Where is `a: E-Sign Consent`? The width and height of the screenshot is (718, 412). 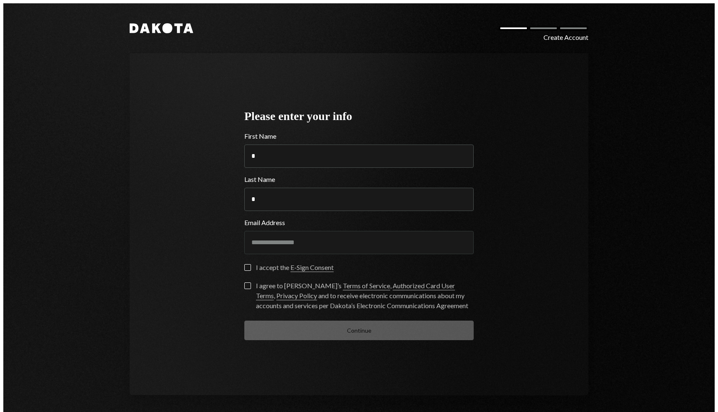
a: E-Sign Consent is located at coordinates (312, 268).